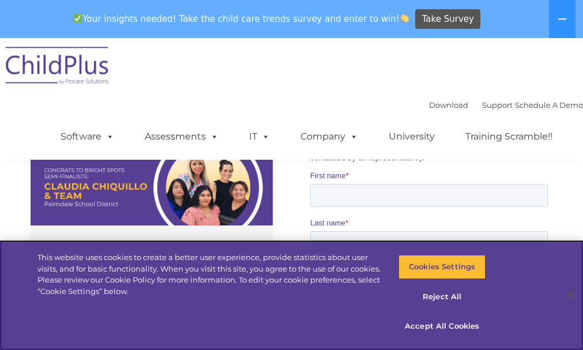 The image size is (583, 350). I want to click on button: Reject All, so click(442, 297).